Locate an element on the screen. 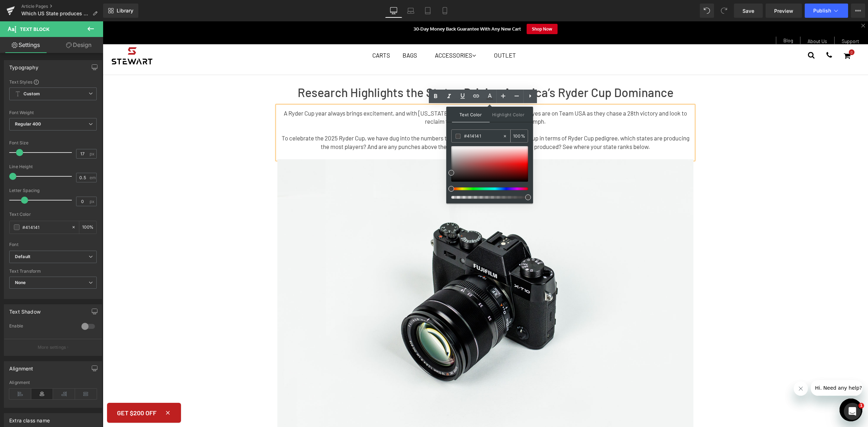  span: Text Block is located at coordinates (34, 29).